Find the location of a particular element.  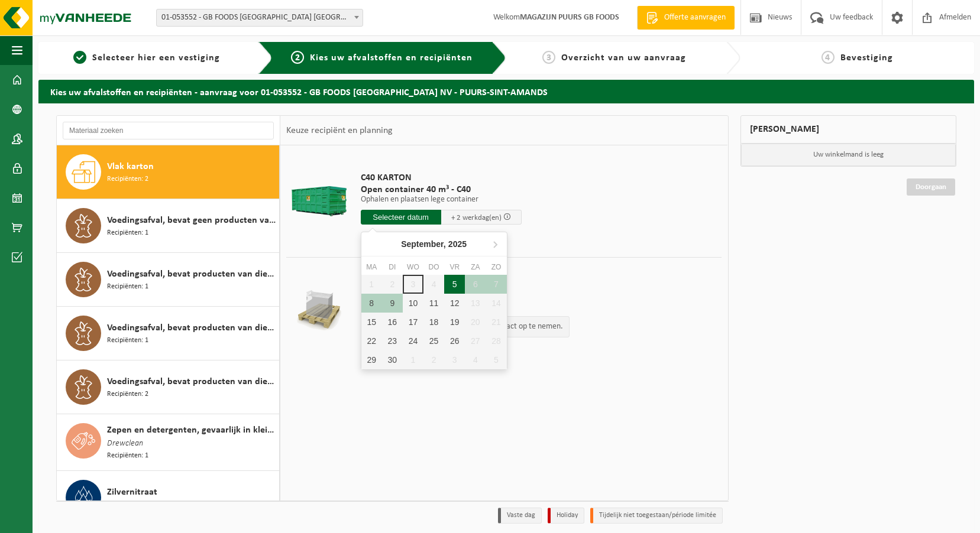

button: Voedingsafval, bevat geen producten van dierlijke oorsprong, gemengde verpakking (exclusief glas)... is located at coordinates (168, 226).